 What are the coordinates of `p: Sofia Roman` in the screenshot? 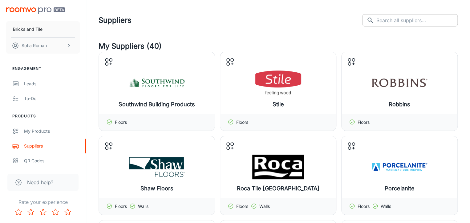 It's located at (34, 46).